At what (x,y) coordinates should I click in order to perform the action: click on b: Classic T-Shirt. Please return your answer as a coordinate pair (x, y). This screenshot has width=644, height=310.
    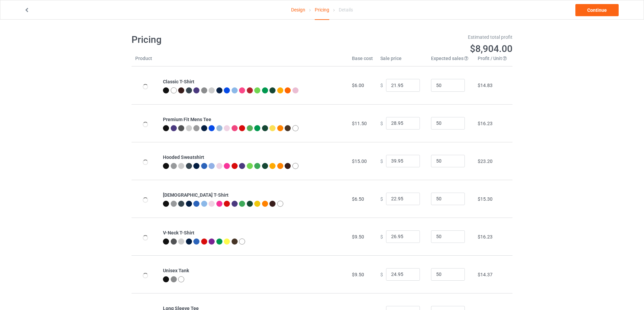
    Looking at the image, I should click on (179, 82).